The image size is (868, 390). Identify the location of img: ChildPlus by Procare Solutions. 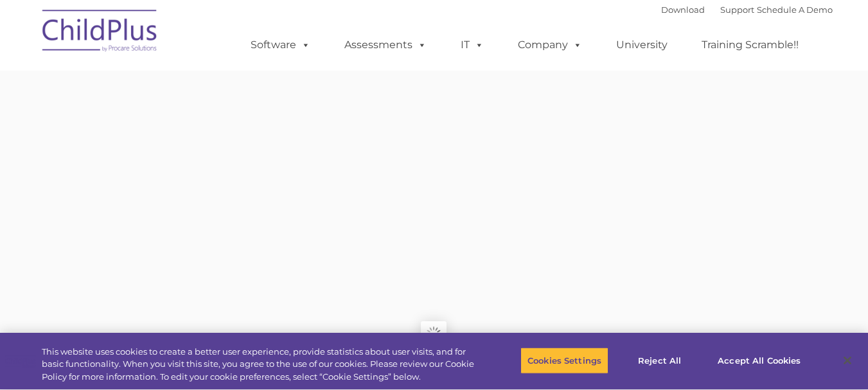
(100, 33).